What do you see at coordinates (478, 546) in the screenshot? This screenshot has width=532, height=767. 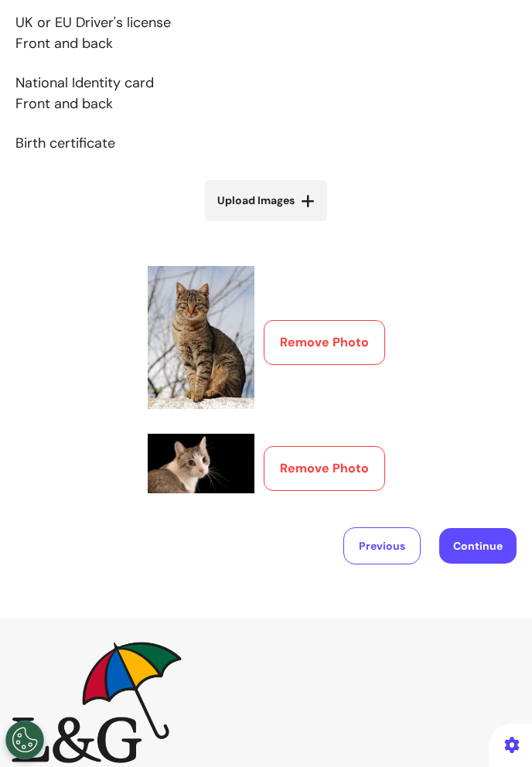 I see `button: Continue` at bounding box center [478, 546].